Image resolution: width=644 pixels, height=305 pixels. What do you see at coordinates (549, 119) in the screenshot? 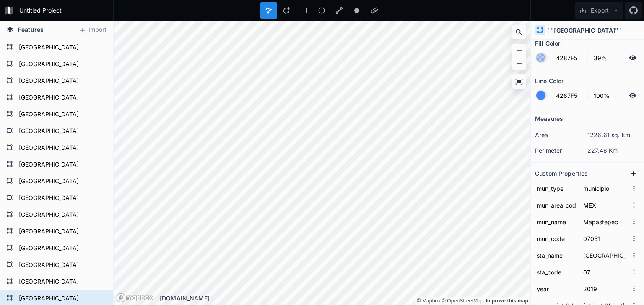
I see `h2: Measures` at bounding box center [549, 119].